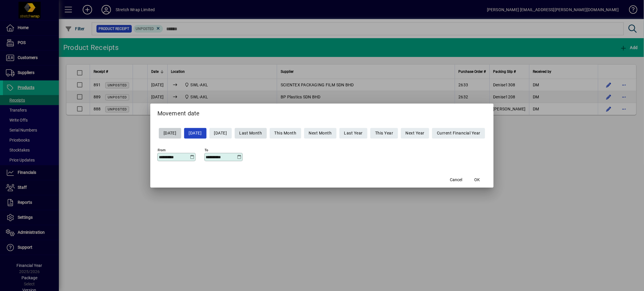 Image resolution: width=644 pixels, height=291 pixels. What do you see at coordinates (456, 180) in the screenshot?
I see `span: Cancel` at bounding box center [456, 180].